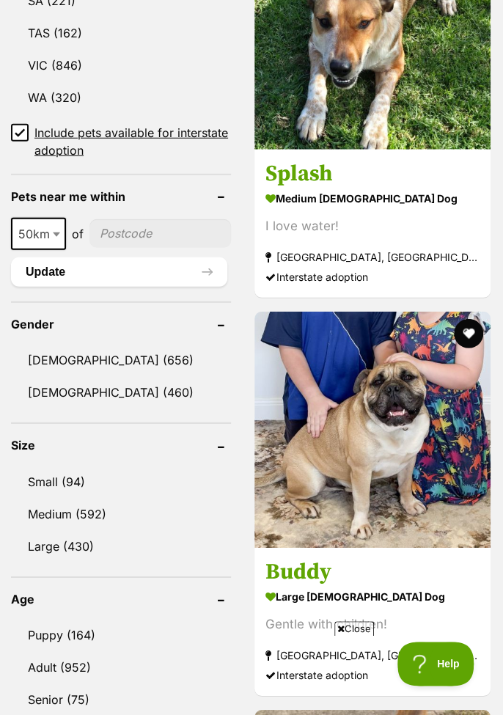 Image resolution: width=503 pixels, height=715 pixels. Describe the element at coordinates (121, 635) in the screenshot. I see `a: Puppy (164)` at that location.